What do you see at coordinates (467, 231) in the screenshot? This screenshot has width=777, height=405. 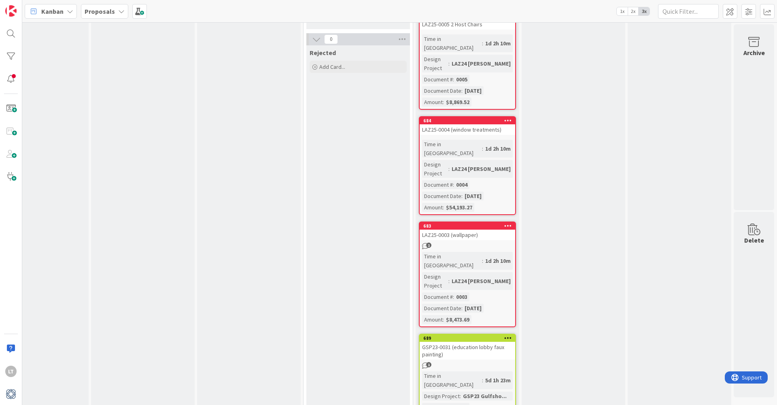 I see `div: 683LAZ25-0003 (wallpaper)` at bounding box center [467, 231].